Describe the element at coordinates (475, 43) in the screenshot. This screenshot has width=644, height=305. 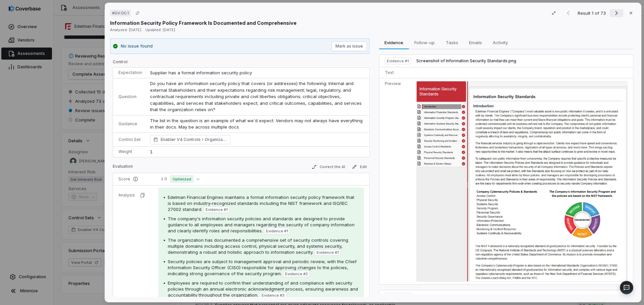
I see `span: Emails` at that location.